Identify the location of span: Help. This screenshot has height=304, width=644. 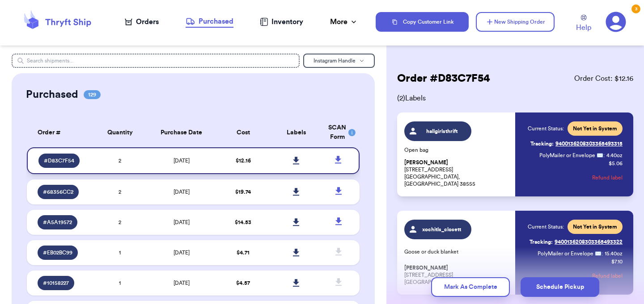
(583, 28).